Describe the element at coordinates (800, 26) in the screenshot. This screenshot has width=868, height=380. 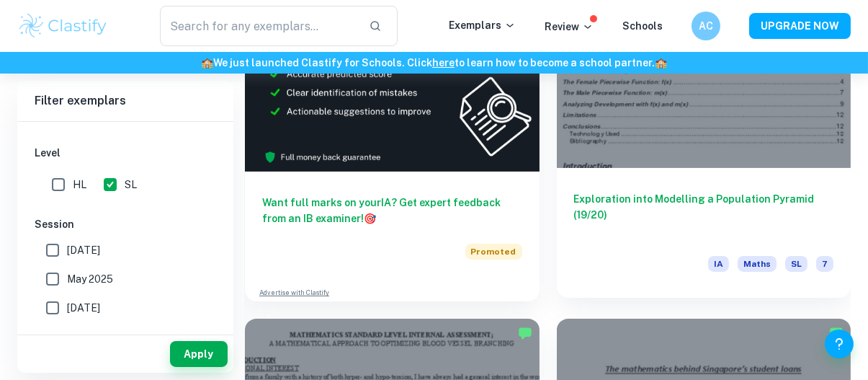
I see `button: UPGRADE NOW` at that location.